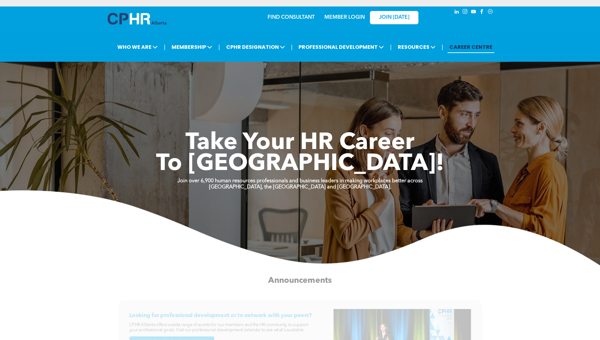 This screenshot has height=340, width=600. I want to click on a: linkedin, so click(457, 12).